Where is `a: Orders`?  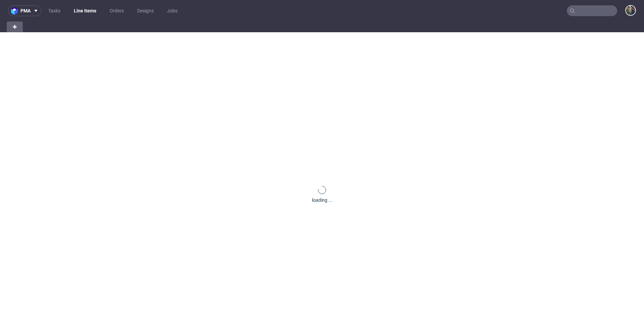 a: Orders is located at coordinates (117, 11).